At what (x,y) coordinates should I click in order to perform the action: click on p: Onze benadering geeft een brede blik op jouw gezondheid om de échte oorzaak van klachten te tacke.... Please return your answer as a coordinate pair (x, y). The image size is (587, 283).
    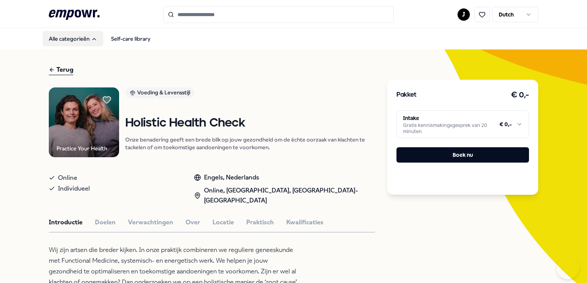
    Looking at the image, I should click on (250, 144).